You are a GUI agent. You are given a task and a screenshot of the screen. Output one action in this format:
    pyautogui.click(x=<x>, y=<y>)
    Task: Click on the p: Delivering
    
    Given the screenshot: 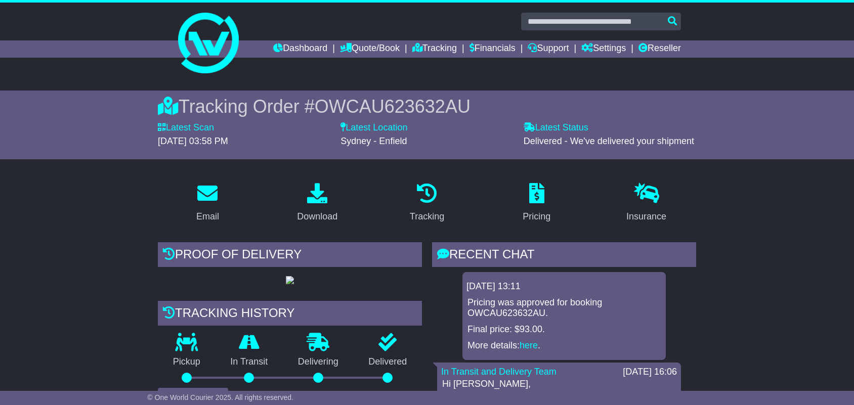 What is the action you would take?
    pyautogui.click(x=318, y=362)
    